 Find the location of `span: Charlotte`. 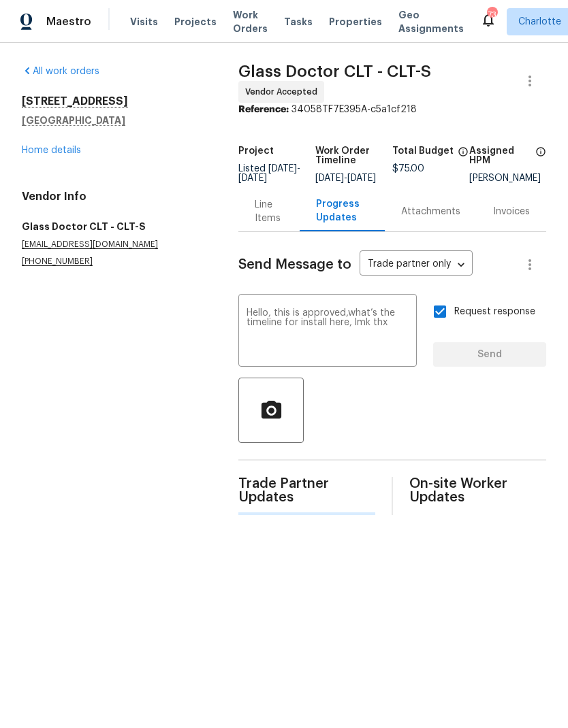

span: Charlotte is located at coordinates (539, 22).